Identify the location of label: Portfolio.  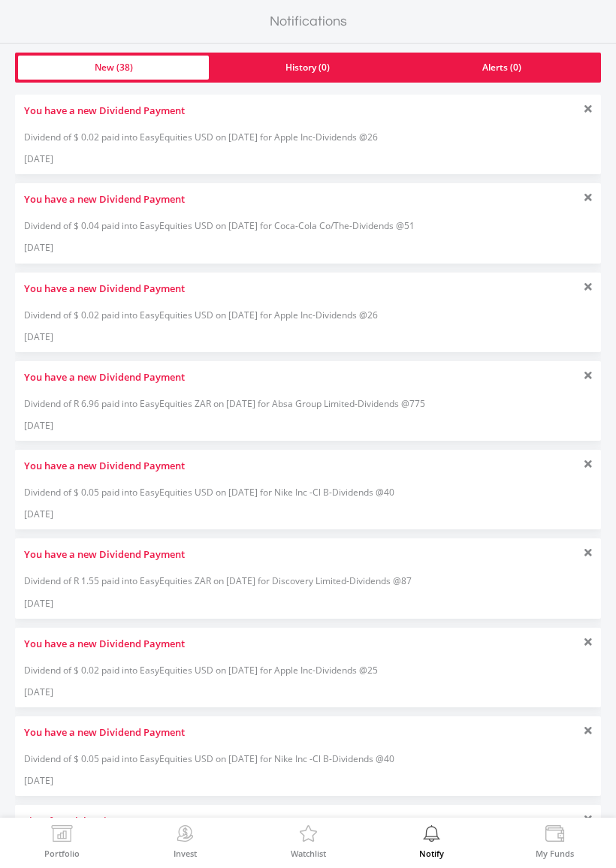
(62, 853).